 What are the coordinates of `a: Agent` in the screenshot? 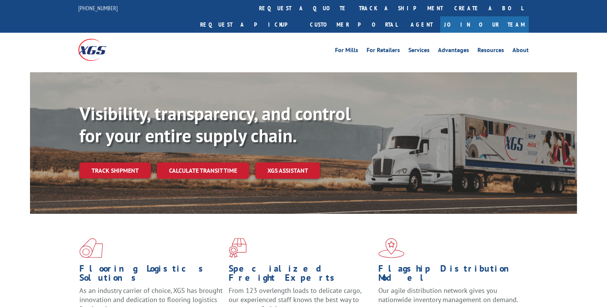 It's located at (422, 24).